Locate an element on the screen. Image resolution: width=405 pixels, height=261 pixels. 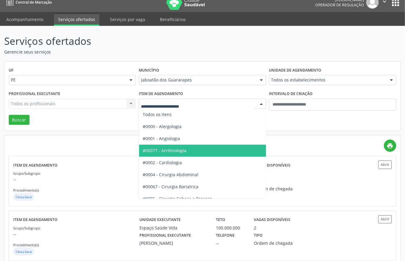
span: Todos os estabelecimentos is located at coordinates (328, 80).